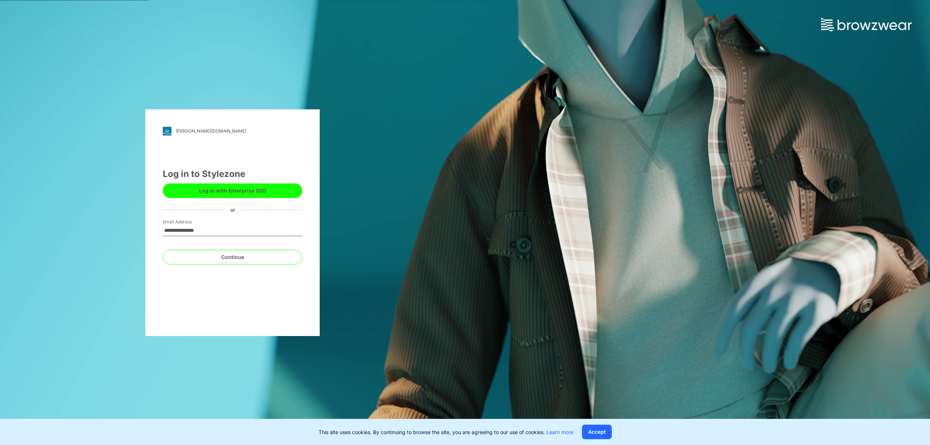 This screenshot has height=445, width=930. What do you see at coordinates (232, 174) in the screenshot?
I see `div: Log in to Stylezone` at bounding box center [232, 174].